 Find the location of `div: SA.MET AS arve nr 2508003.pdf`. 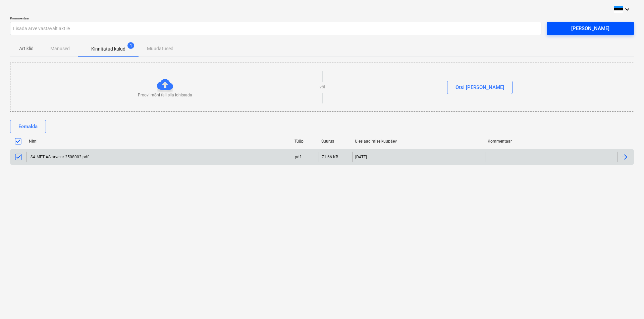

div: SA.MET AS arve nr 2508003.pdf is located at coordinates (59, 157).